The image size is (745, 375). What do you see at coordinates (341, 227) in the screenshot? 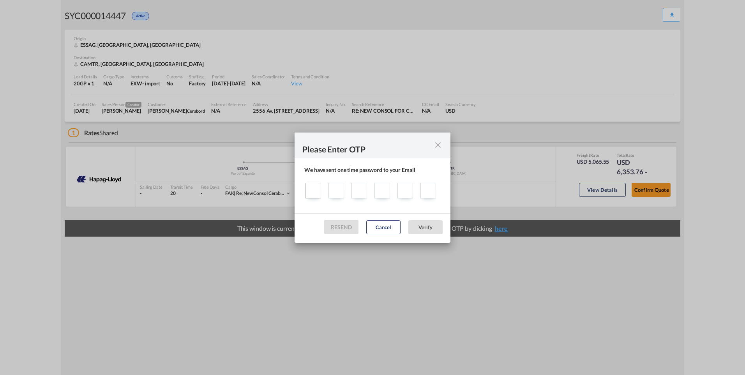
I see `button: Resend` at bounding box center [341, 227].